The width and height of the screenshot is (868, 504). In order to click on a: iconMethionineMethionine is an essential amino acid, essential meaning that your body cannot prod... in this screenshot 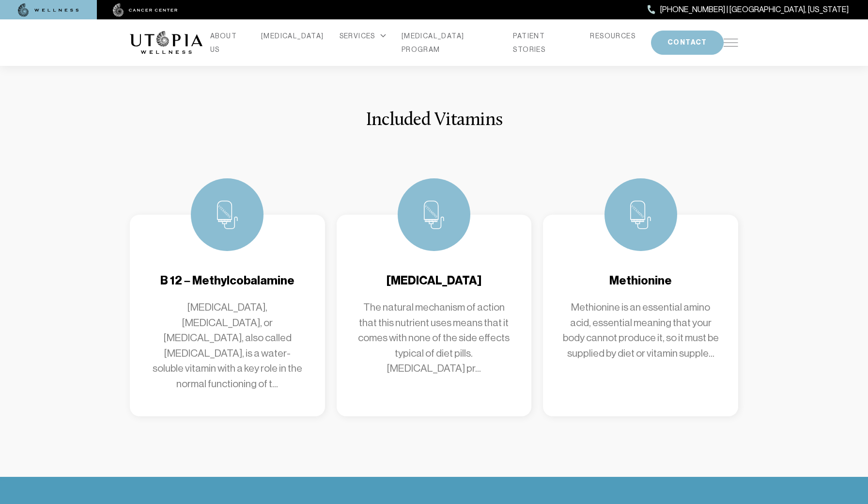, I will do `click(640, 316)`.